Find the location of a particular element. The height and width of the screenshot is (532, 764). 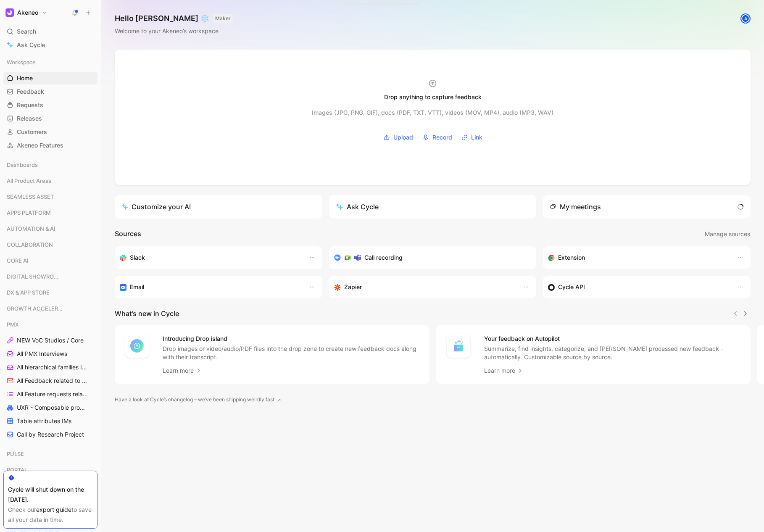

a: Akeneo Features is located at coordinates (50, 145).